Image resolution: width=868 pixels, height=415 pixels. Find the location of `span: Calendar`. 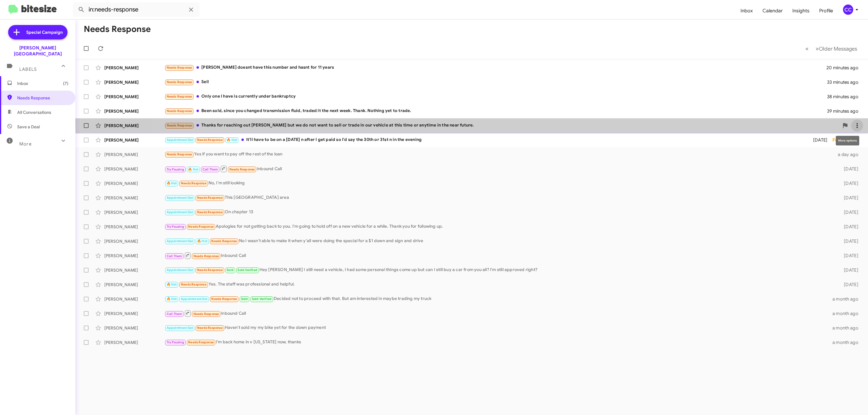

span: Calendar is located at coordinates (772, 11).